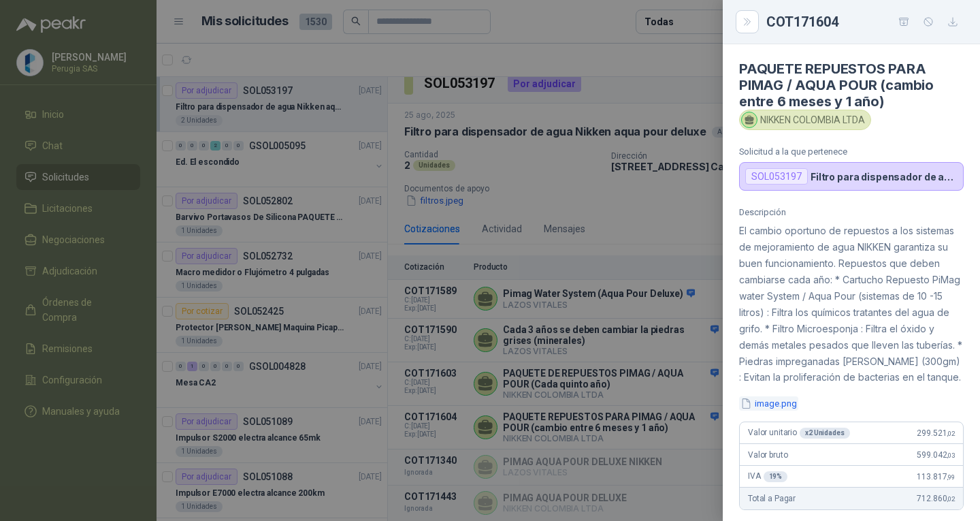 The height and width of the screenshot is (521, 980). What do you see at coordinates (884, 176) in the screenshot?
I see `p: Filtro para dispensador de agua Nikken aqua pour deluxe` at bounding box center [884, 176].